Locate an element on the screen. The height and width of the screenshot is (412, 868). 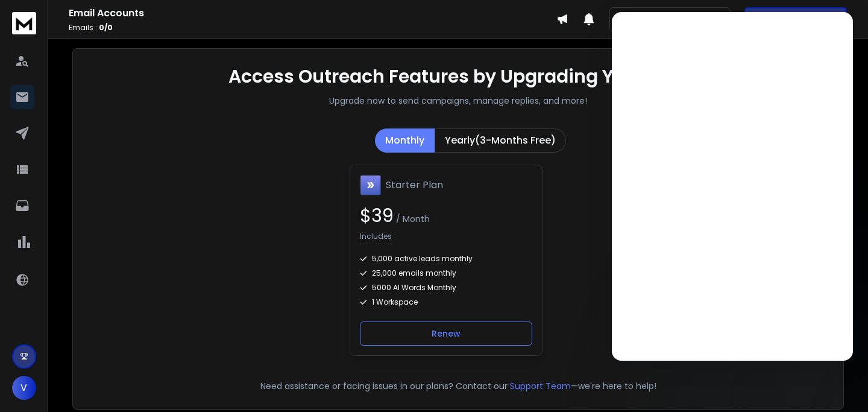
h1: Starter Plan is located at coordinates (414, 185).